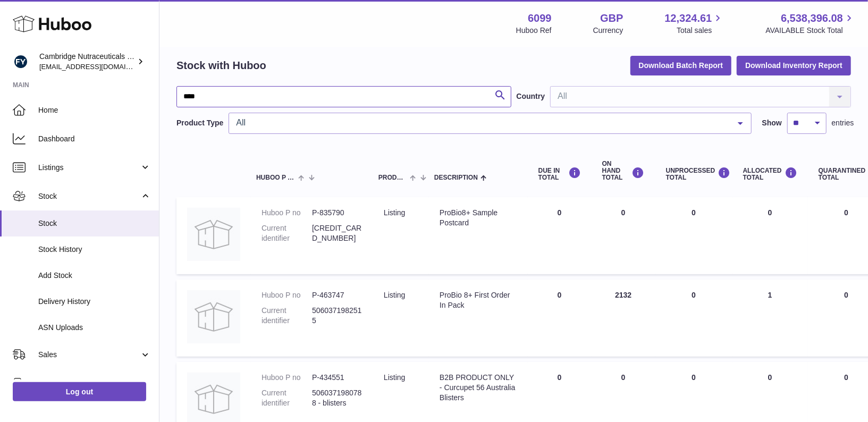 The image size is (868, 422). What do you see at coordinates (276, 177) in the screenshot?
I see `span: Huboo P no` at bounding box center [276, 177].